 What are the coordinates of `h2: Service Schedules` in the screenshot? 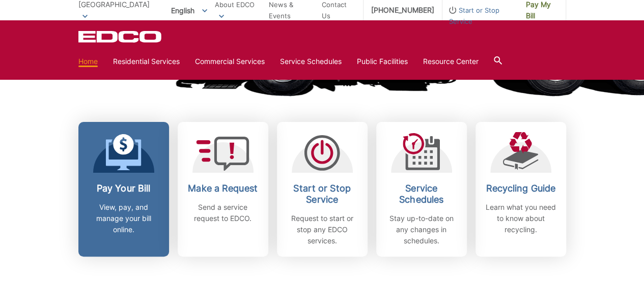 It's located at (421, 194).